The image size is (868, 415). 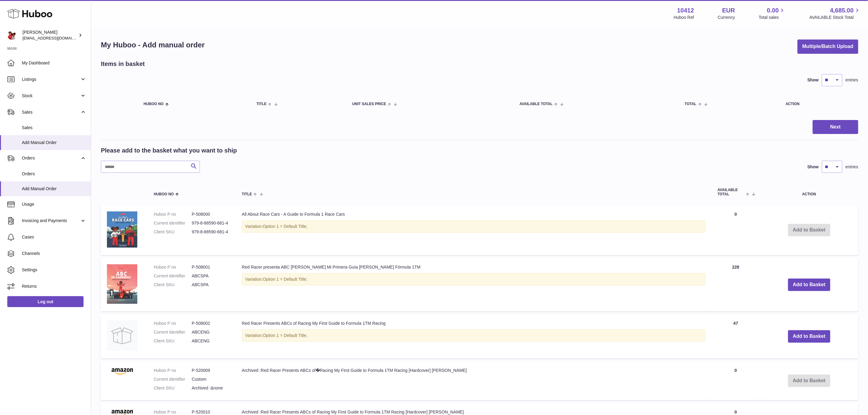 I want to click on span: My Dashboard, so click(x=54, y=63).